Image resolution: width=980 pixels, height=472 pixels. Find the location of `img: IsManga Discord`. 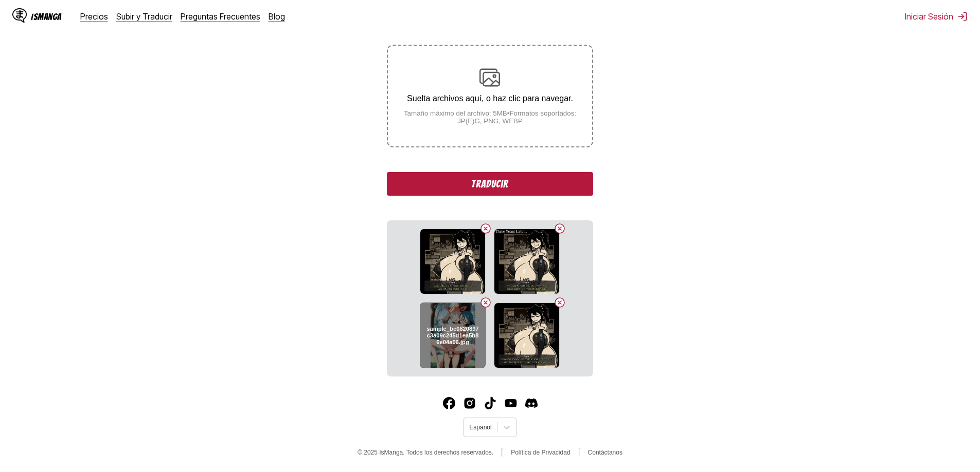

img: IsManga Discord is located at coordinates (531, 403).